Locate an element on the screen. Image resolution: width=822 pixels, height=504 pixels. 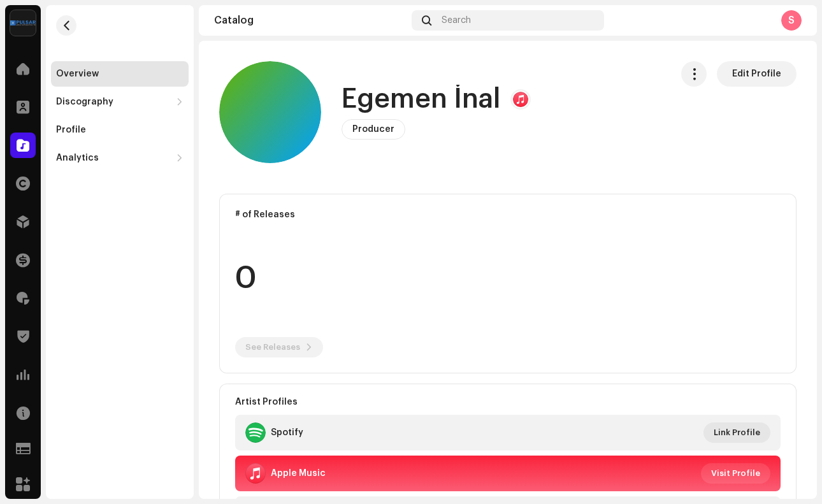
button: Link Profile is located at coordinates (737, 433).